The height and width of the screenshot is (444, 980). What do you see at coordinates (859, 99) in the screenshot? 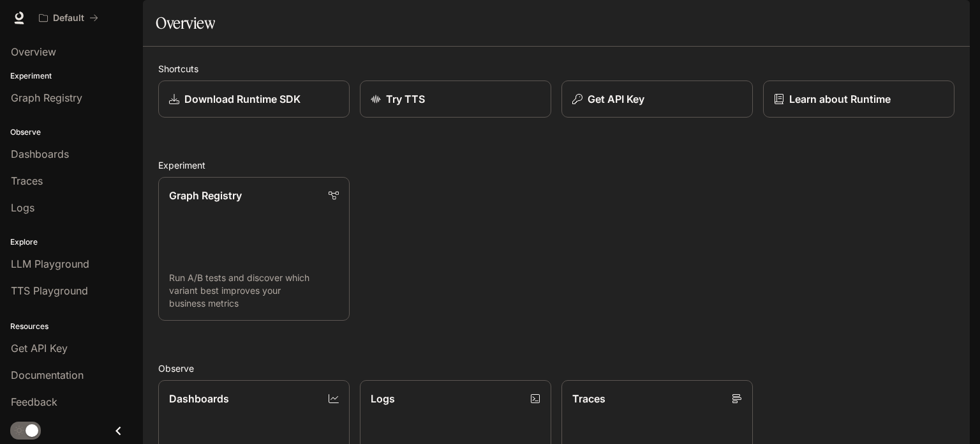
I see `a: Learn about Runtime` at bounding box center [859, 99].